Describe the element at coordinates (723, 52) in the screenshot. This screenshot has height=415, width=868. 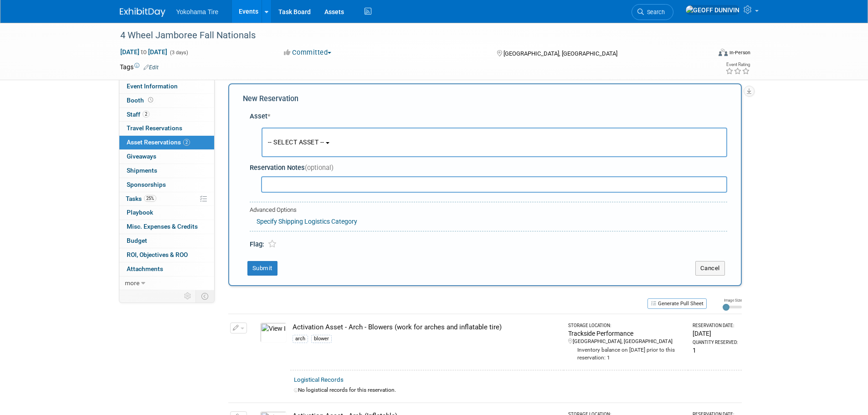
I see `img: Format-Inperson.png` at that location.